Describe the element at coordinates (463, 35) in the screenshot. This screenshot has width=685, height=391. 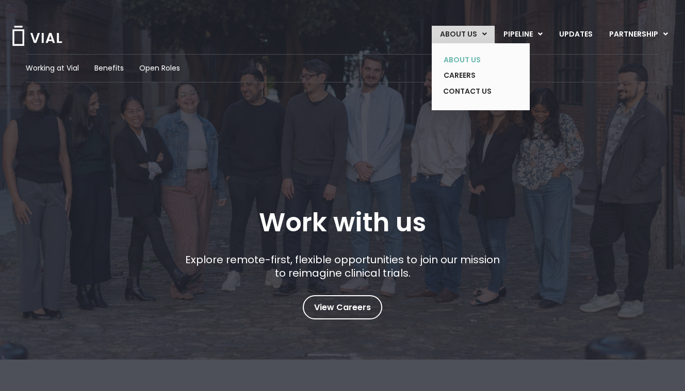
I see `a: ABOUT USMenu Toggle` at that location.